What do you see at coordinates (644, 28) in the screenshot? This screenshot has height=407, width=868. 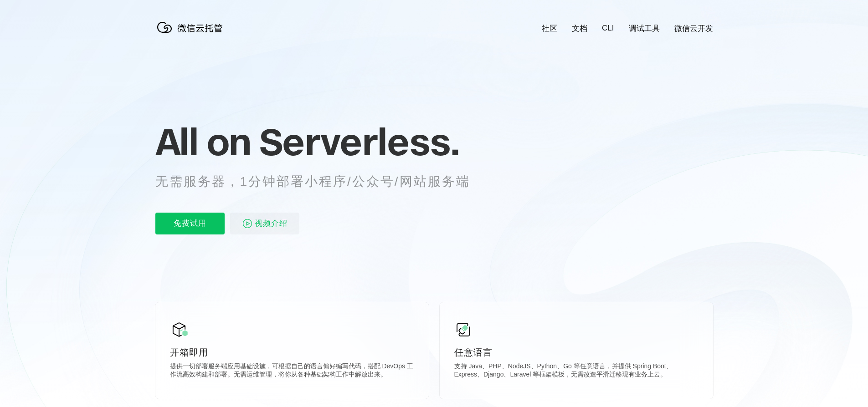 I see `a: 调试工具` at bounding box center [644, 28].